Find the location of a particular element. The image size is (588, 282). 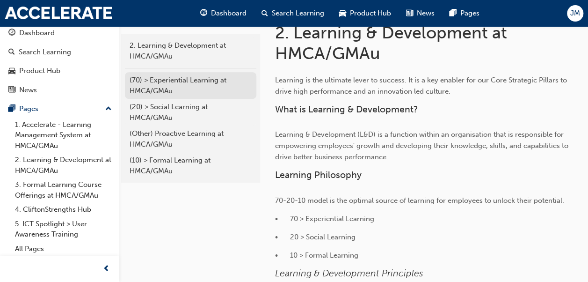

span: What is Learning & Development? is located at coordinates (347, 109).